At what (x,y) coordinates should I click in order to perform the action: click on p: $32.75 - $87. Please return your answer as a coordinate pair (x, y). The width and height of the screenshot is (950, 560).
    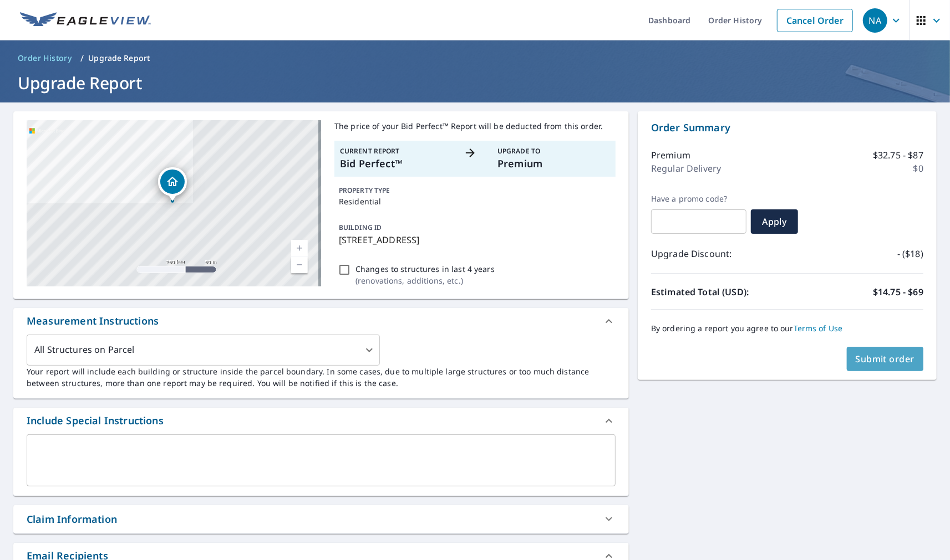
    Looking at the image, I should click on (898, 155).